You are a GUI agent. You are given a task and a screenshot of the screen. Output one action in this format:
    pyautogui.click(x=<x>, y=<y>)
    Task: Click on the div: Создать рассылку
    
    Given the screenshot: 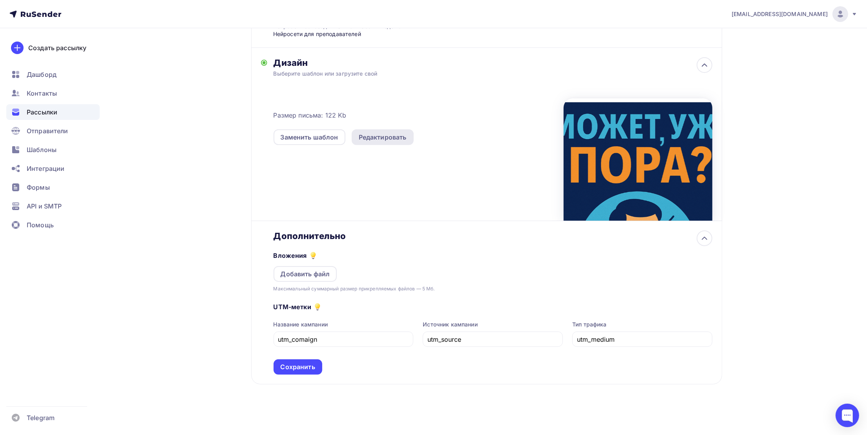 What is the action you would take?
    pyautogui.click(x=57, y=48)
    